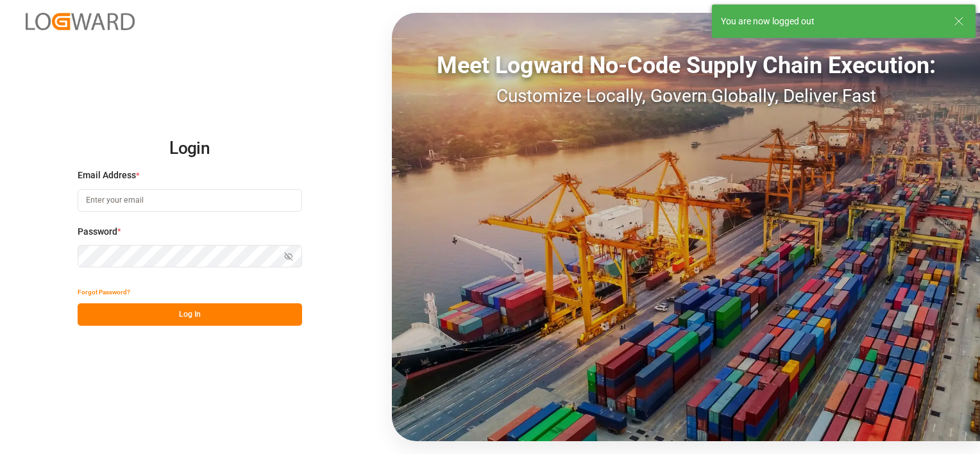 Image resolution: width=980 pixels, height=454 pixels. I want to click on div: Meet Logward No-Code Supply Chain Execution:, so click(686, 65).